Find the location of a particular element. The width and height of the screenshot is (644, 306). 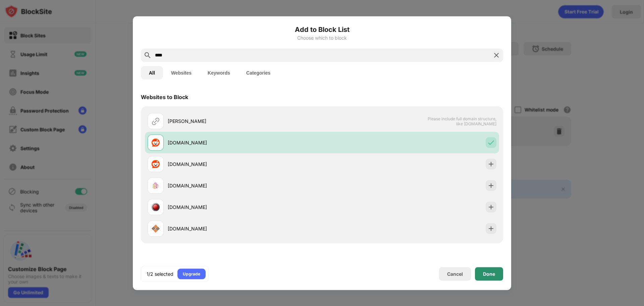

button: Keywords is located at coordinates (218, 73).